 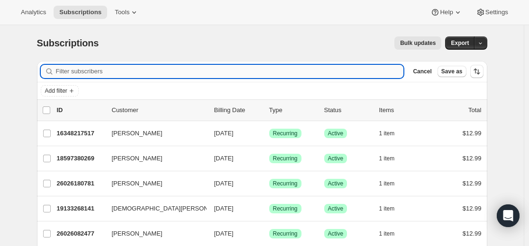 What do you see at coordinates (474, 110) in the screenshot?
I see `p: Total` at bounding box center [474, 110].